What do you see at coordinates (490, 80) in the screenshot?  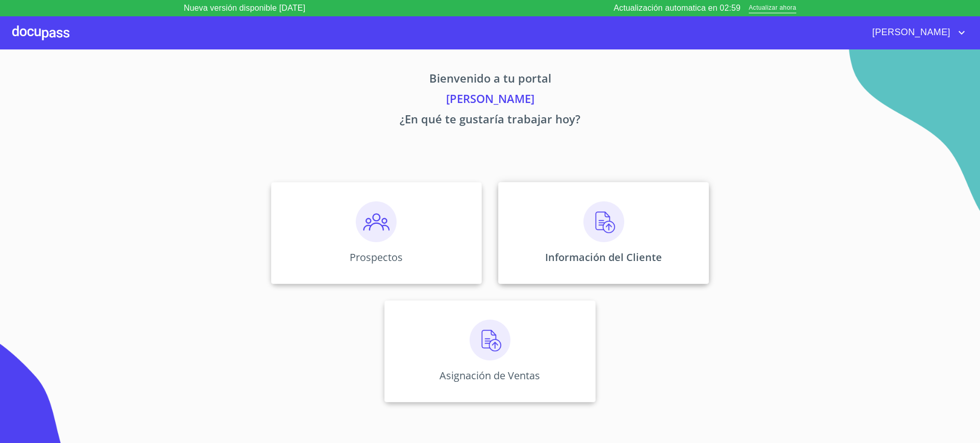 I see `p: Bienvenido a tu portal` at bounding box center [490, 80].